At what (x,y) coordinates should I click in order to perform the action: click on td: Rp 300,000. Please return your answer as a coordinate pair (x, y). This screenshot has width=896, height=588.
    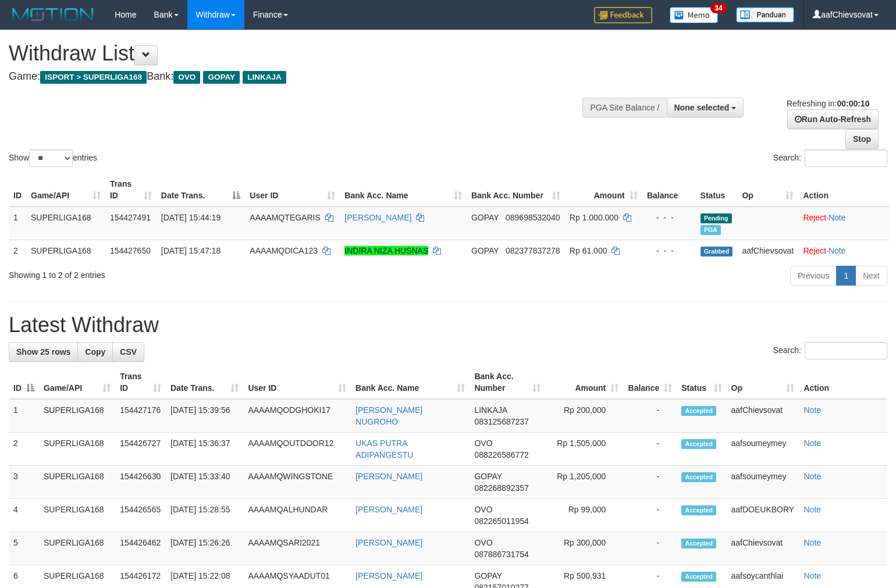
    Looking at the image, I should click on (585, 548).